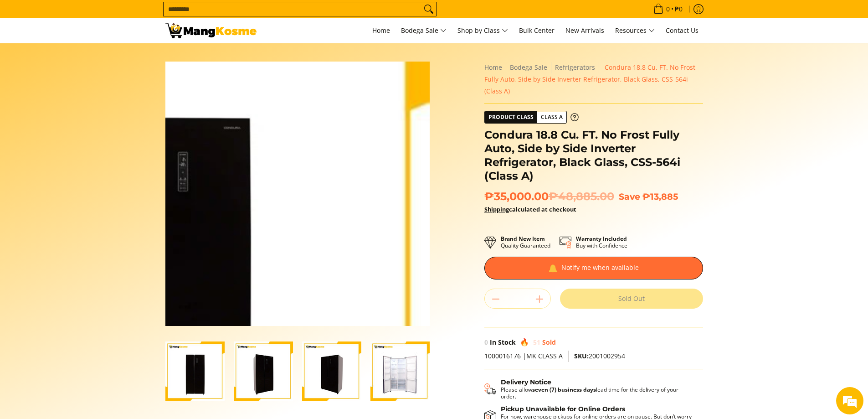 Image resolution: width=868 pixels, height=419 pixels. Describe the element at coordinates (537, 30) in the screenshot. I see `a: Bulk Center` at that location.